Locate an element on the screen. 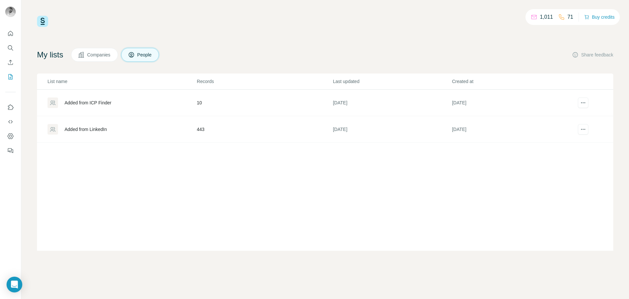  img: Avatar is located at coordinates (10, 12).